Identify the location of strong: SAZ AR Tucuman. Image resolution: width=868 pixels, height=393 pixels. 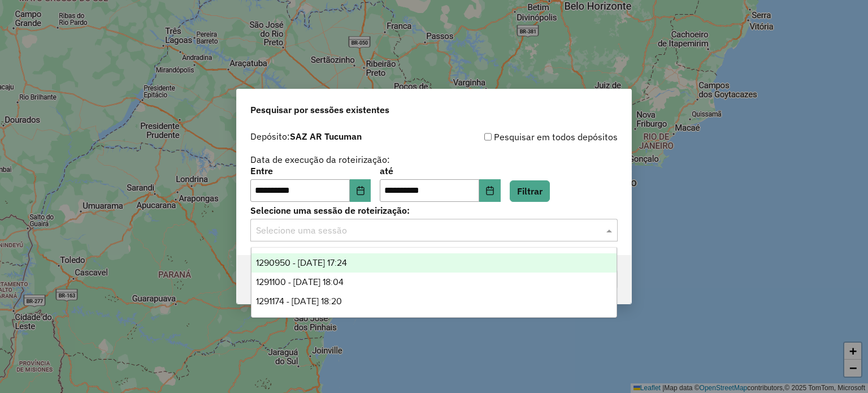
(325, 136).